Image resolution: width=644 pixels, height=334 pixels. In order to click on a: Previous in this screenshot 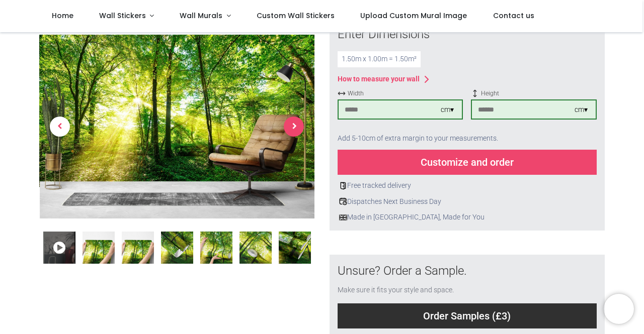, I will do `click(60, 127)`.